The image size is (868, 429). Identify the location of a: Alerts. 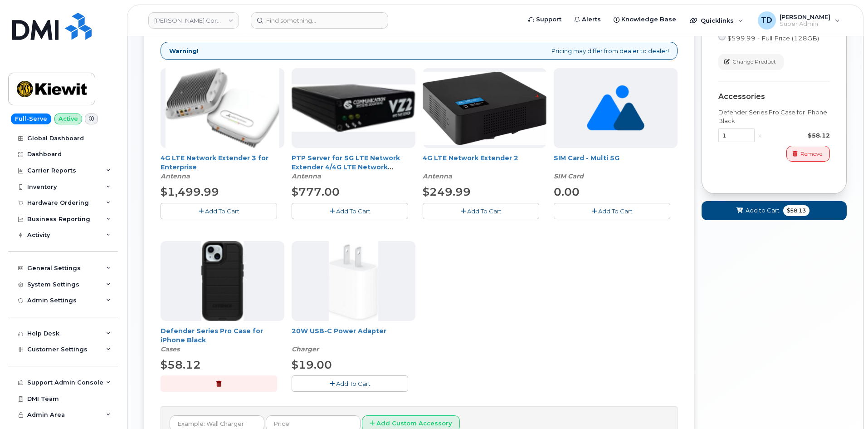
(587, 20).